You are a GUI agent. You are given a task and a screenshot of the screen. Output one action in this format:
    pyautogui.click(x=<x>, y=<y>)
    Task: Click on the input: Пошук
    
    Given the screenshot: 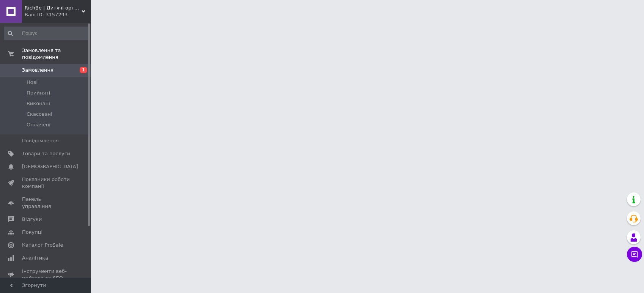 What is the action you would take?
    pyautogui.click(x=46, y=33)
    